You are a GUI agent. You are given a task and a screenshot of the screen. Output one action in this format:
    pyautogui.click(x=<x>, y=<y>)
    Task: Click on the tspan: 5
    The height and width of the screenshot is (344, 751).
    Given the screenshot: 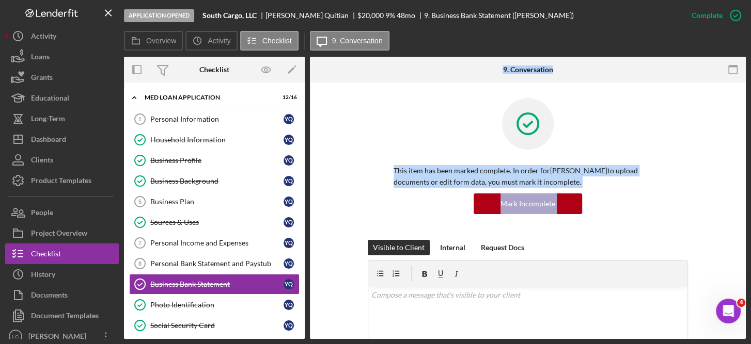 What is the action you would take?
    pyautogui.click(x=140, y=202)
    